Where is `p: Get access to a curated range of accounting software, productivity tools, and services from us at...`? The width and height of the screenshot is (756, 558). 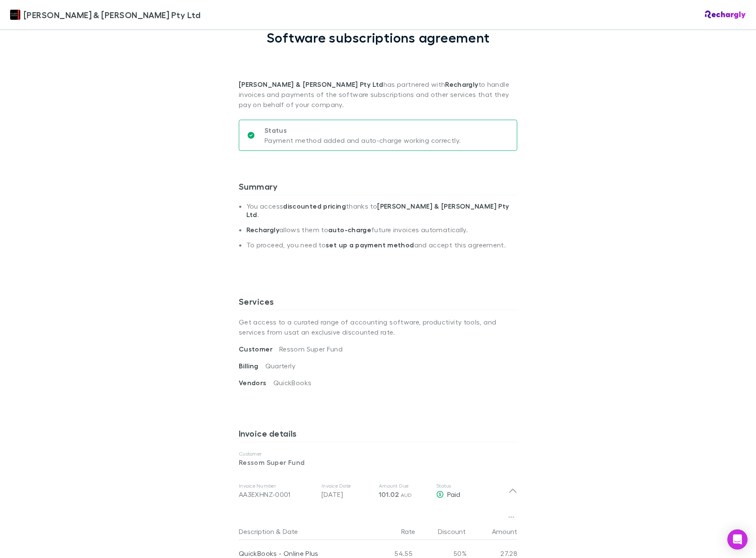
p: Get access to a curated range of accounting software, productivity tools, and services from us at... is located at coordinates (378, 327).